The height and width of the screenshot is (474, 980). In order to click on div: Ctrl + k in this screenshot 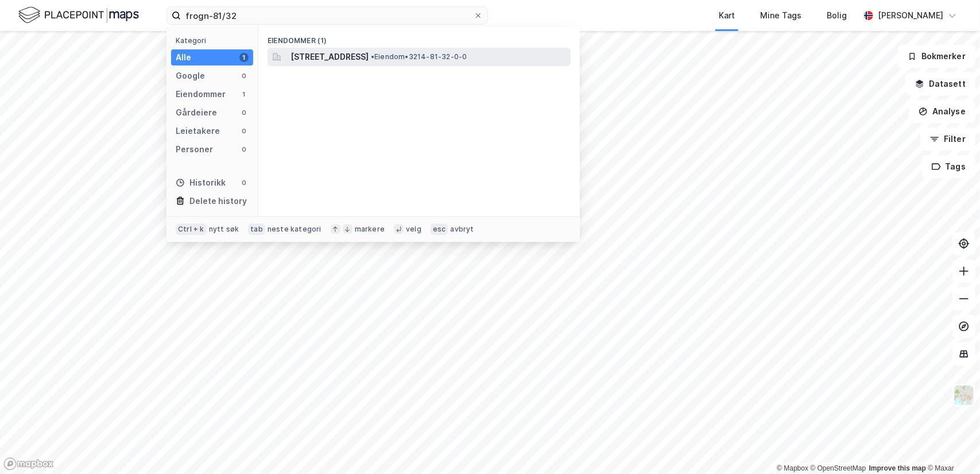, I will do `click(191, 230)`.